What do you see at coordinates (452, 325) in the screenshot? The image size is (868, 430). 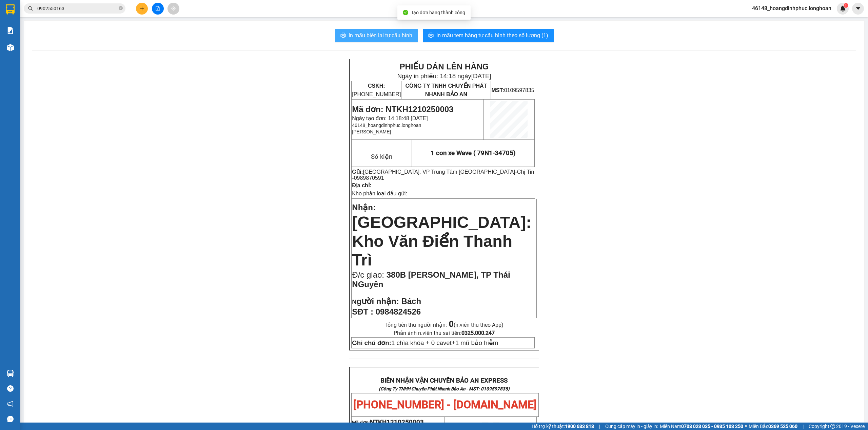 I see `strong: 0` at bounding box center [452, 325].